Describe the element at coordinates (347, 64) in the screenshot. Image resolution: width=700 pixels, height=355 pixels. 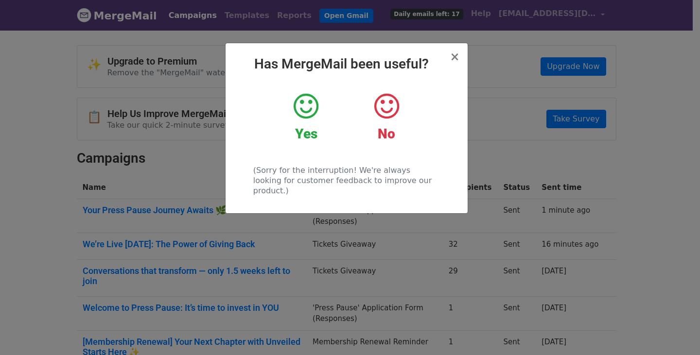
I see `h2: Has MergeMail been useful?` at that location.